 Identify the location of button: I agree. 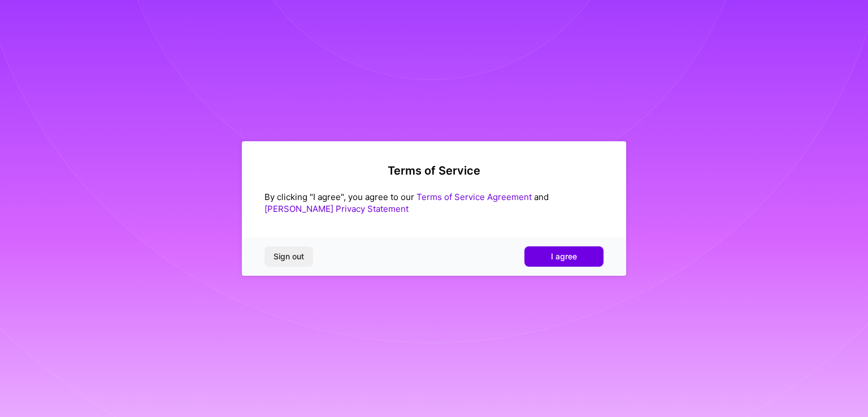
(564, 256).